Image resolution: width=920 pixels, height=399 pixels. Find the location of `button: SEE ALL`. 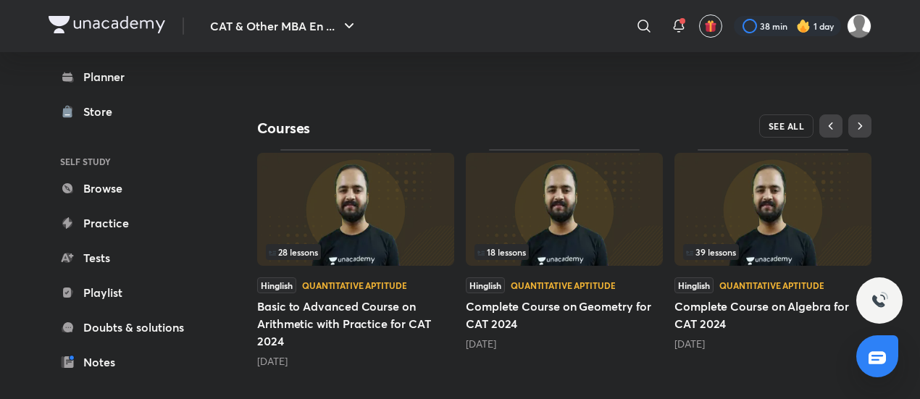

button: SEE ALL is located at coordinates (787, 126).